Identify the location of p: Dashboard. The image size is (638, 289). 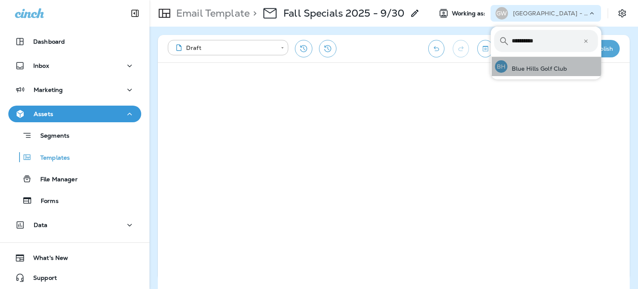
(49, 42).